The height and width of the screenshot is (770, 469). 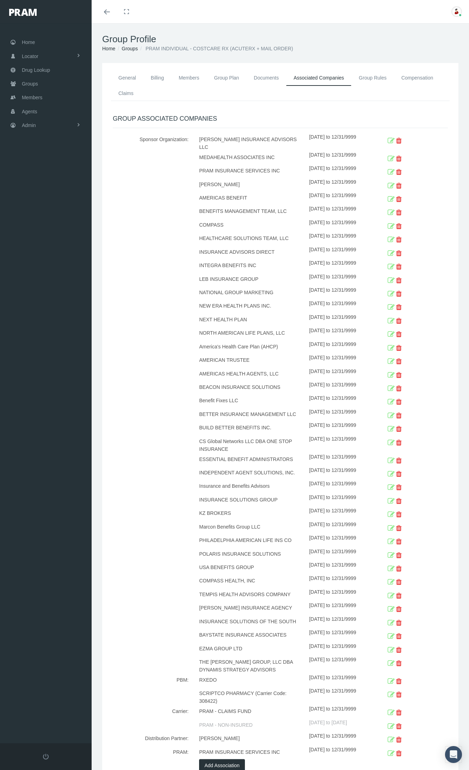 What do you see at coordinates (251, 306) in the screenshot?
I see `div: NEW ERA HEALTH PLANS INC.` at bounding box center [251, 306].